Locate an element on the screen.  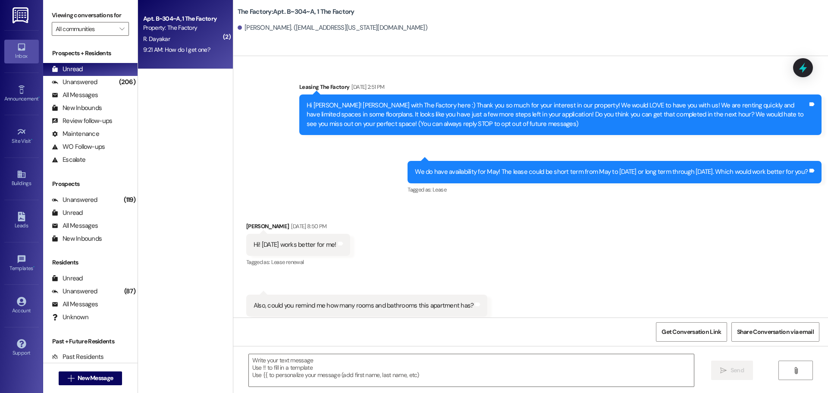
a: Leads is located at coordinates (22, 221).